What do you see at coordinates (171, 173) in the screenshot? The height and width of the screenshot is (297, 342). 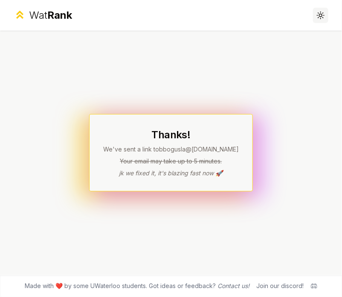 I see `p: jk we fixed it, it's blazing fast now 🚀` at bounding box center [171, 173].